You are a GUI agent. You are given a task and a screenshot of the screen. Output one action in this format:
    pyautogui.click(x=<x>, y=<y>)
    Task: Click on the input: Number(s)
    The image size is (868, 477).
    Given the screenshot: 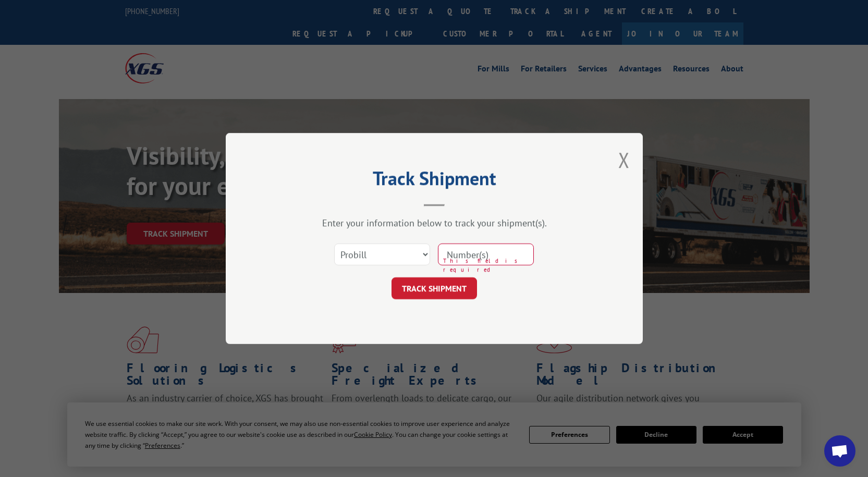 What is the action you would take?
    pyautogui.click(x=486, y=255)
    